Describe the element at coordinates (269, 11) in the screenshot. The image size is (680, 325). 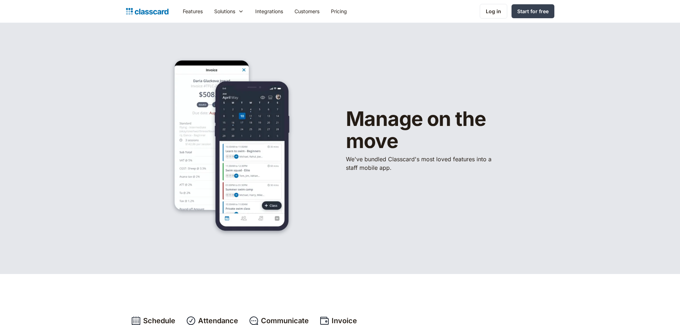
I see `a: Integrations` at that location.